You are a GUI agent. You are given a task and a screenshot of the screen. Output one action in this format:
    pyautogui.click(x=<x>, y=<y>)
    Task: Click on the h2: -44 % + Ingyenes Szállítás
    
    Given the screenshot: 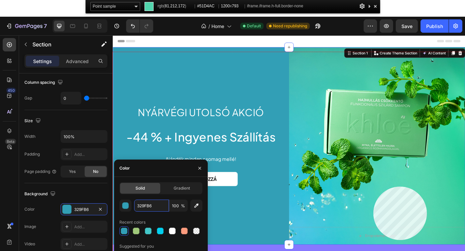 What is the action you would take?
    pyautogui.click(x=100, y=116)
    